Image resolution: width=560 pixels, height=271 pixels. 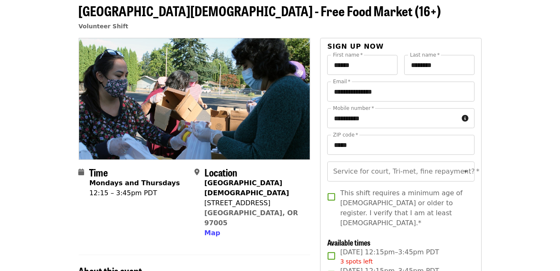 I want to click on div: 12:15 – 3:45pm PDT, so click(x=135, y=193).